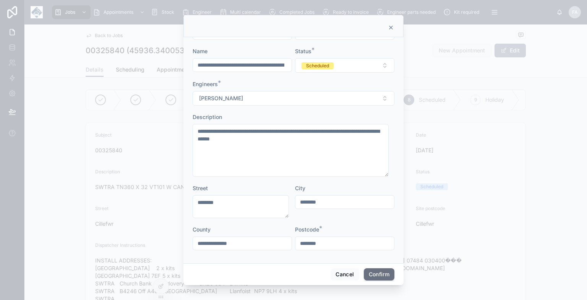 The width and height of the screenshot is (587, 300). I want to click on button: Confirm, so click(379, 274).